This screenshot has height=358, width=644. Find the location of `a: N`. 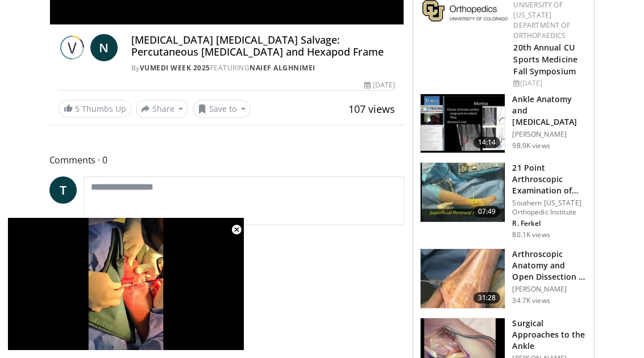

a: N is located at coordinates (104, 48).